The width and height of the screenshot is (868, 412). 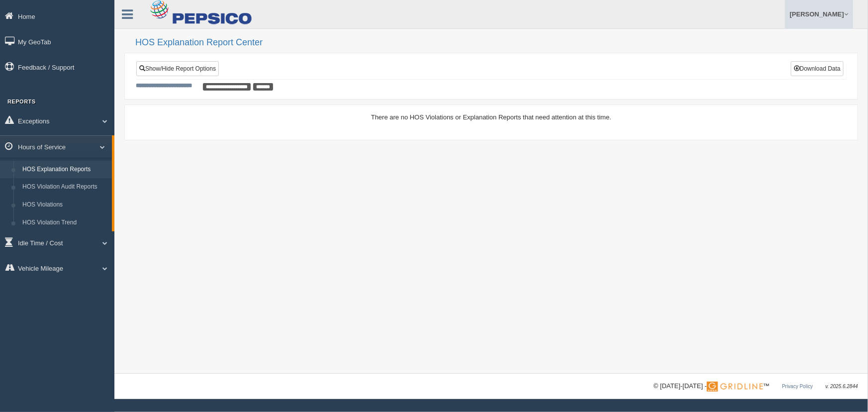 What do you see at coordinates (734, 387) in the screenshot?
I see `img: Gridline` at bounding box center [734, 387].